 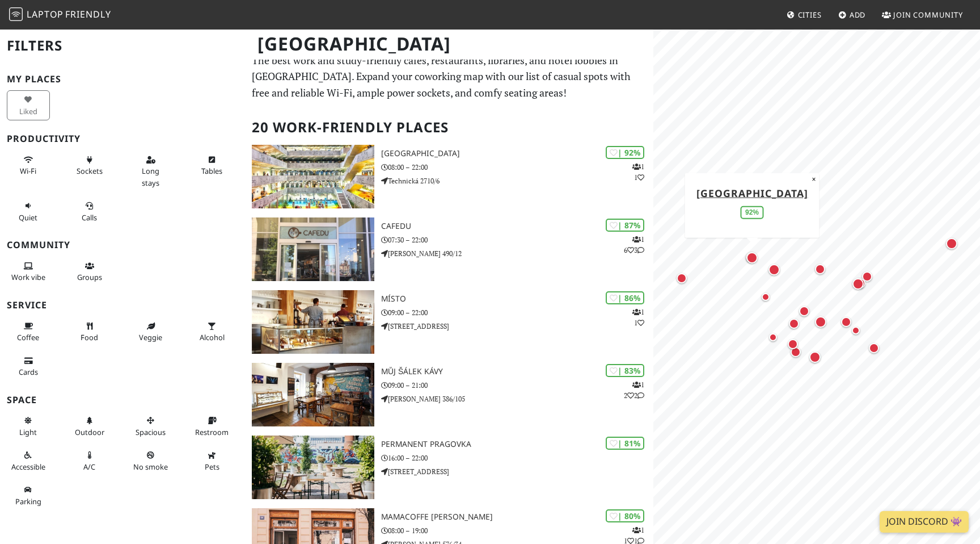 I want to click on span: Accessible, so click(x=29, y=467).